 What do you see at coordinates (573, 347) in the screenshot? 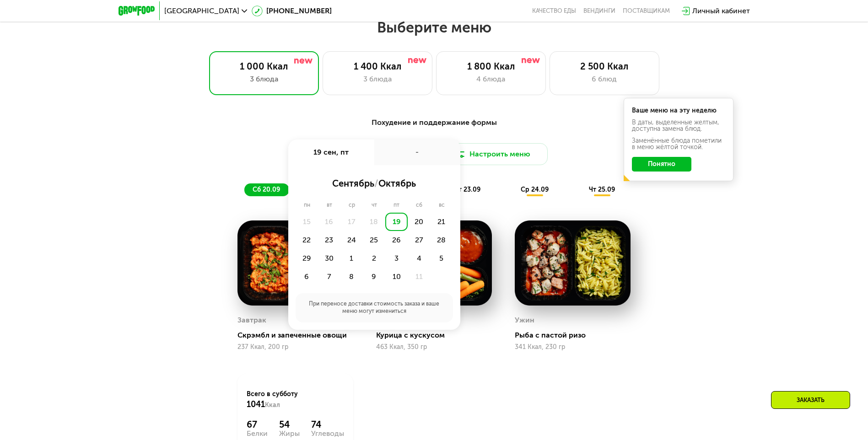
I see `div: 341 Ккал, 230 гр` at bounding box center [573, 347].